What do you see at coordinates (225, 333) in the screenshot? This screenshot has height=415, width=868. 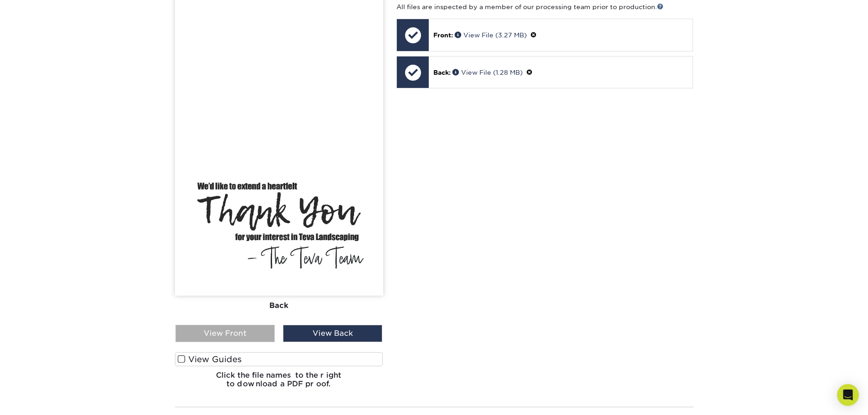 I see `div: View Front` at bounding box center [225, 333].